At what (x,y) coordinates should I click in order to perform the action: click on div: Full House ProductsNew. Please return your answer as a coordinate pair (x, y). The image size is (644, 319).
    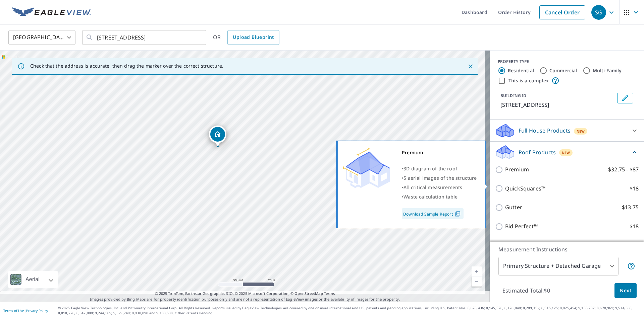
    Looking at the image, I should click on (567, 131).